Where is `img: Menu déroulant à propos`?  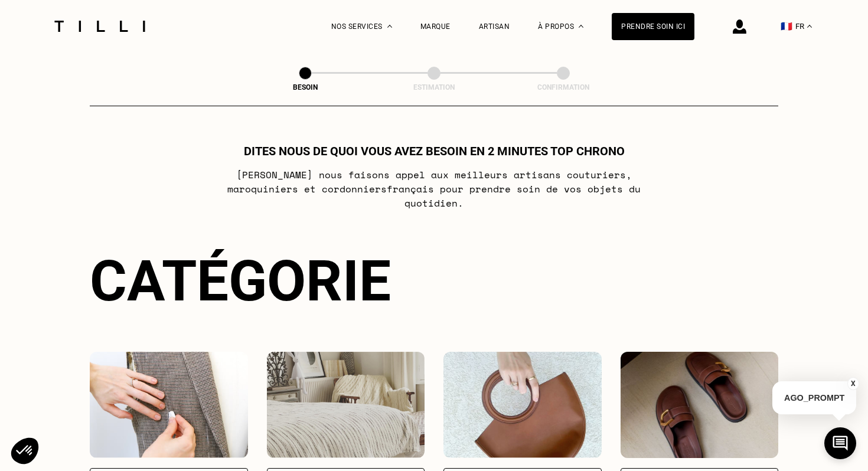
img: Menu déroulant à propos is located at coordinates (581, 26).